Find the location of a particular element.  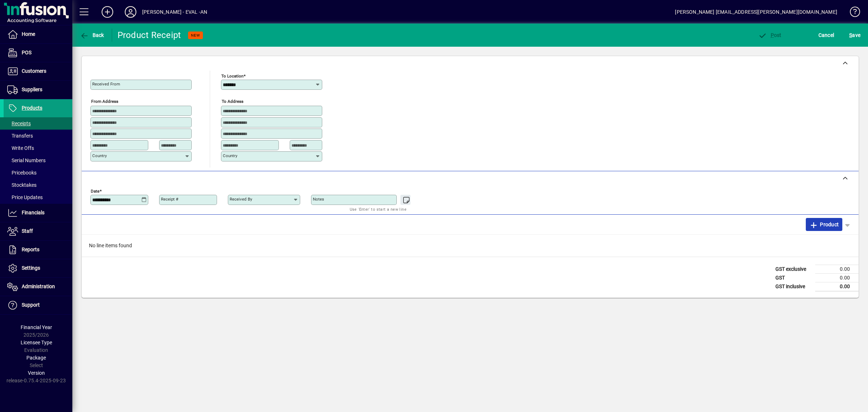

span: Transfers is located at coordinates (20, 136).